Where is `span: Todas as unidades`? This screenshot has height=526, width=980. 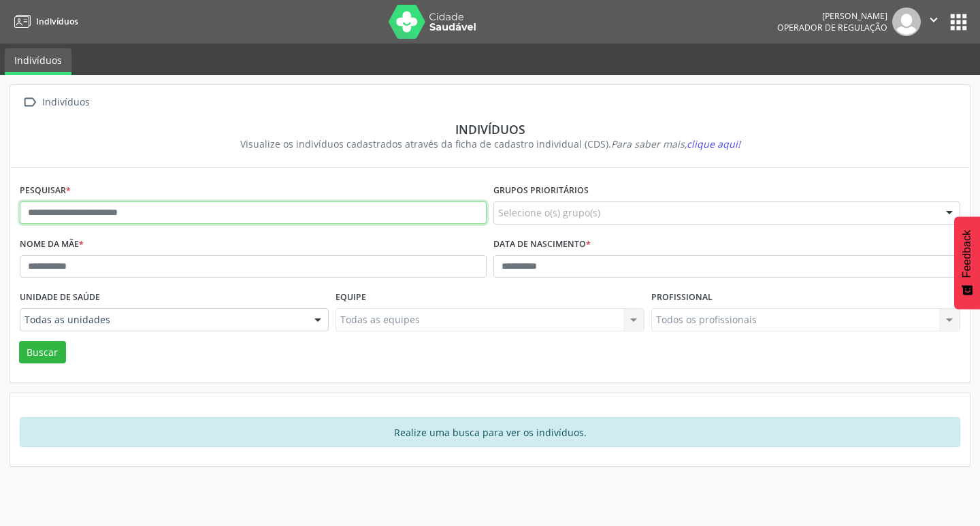
span: Todas as unidades is located at coordinates (163, 320).